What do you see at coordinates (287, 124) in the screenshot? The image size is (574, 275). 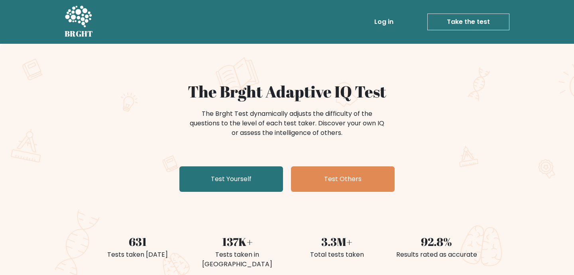 I see `div: The Brght Test dynamically adjusts the difficulty of the questions to the level of each test take...` at bounding box center [287, 124].